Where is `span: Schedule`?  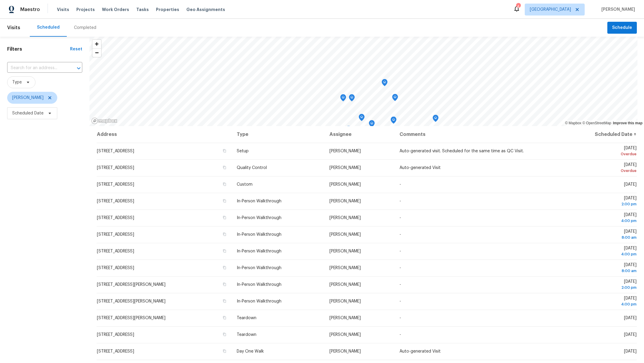
span: Schedule is located at coordinates (622, 28).